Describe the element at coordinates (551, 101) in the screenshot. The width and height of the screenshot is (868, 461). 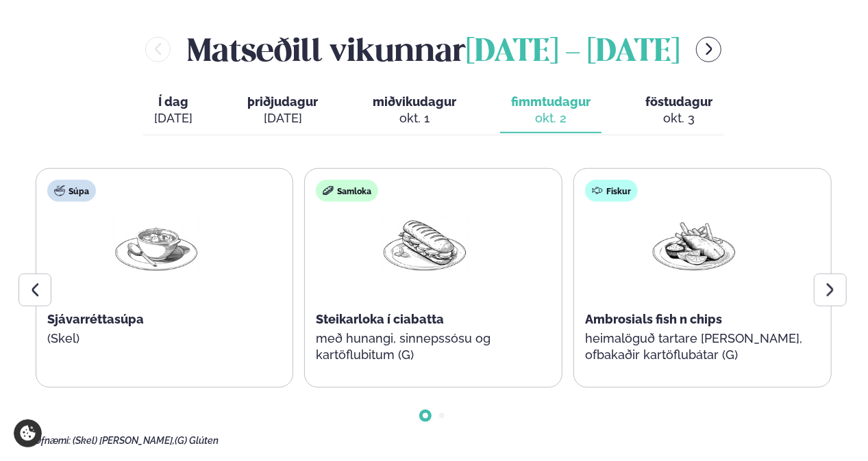
I see `span: fimmtudagur` at that location.